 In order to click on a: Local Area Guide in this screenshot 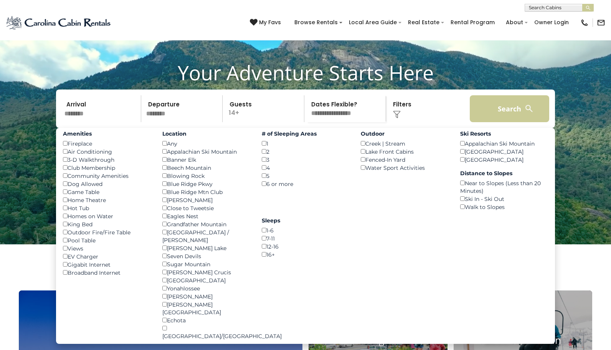, I will do `click(373, 22)`.